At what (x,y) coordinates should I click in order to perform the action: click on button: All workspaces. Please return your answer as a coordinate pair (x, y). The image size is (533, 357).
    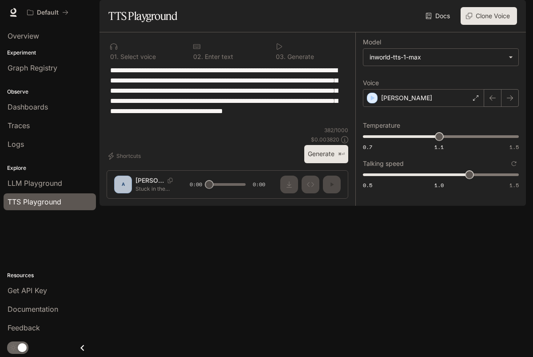
    Looking at the image, I should click on (47, 12).